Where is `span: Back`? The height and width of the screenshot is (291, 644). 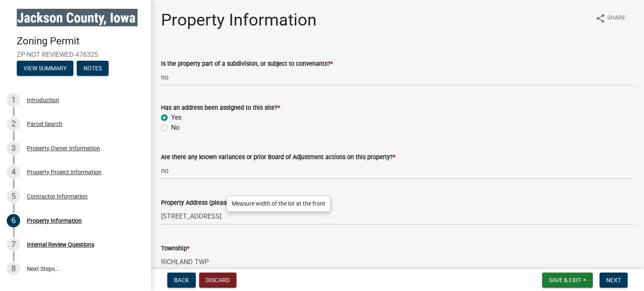
span: Back is located at coordinates (182, 280).